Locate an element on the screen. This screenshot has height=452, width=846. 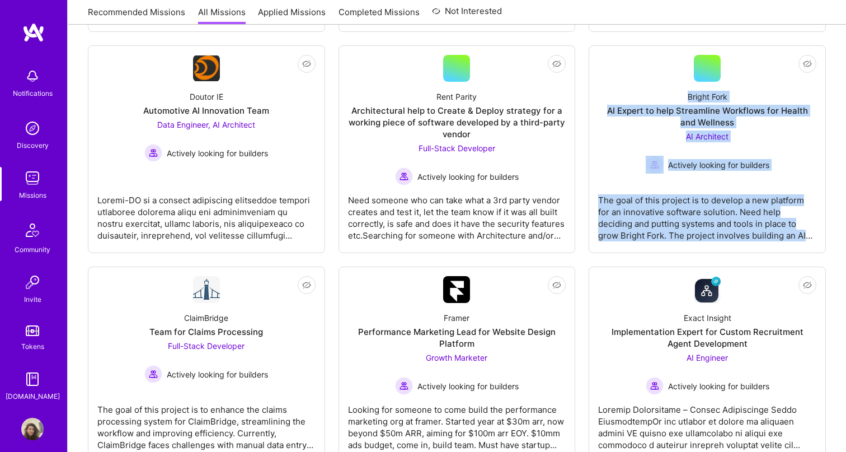
div: Community is located at coordinates (32, 249).